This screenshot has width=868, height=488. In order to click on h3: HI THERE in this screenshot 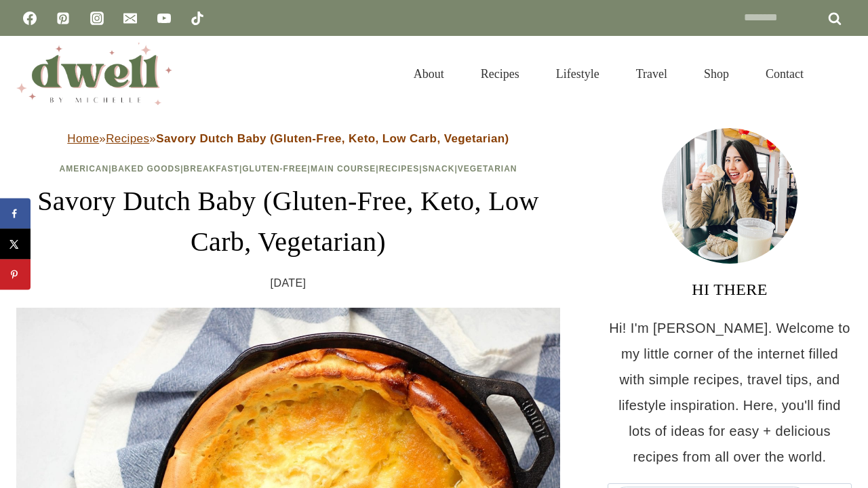, I will do `click(729, 289)`.